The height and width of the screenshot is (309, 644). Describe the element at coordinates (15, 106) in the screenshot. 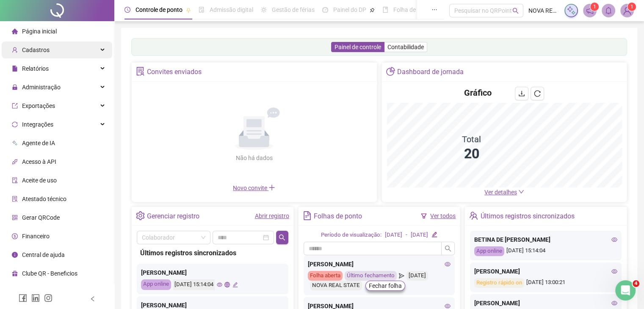

I see `span: export` at that location.